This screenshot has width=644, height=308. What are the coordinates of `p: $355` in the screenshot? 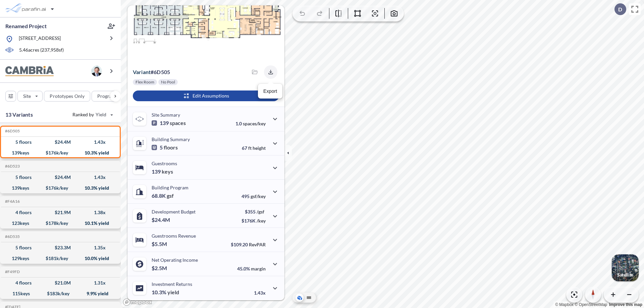 It's located at (254, 211).